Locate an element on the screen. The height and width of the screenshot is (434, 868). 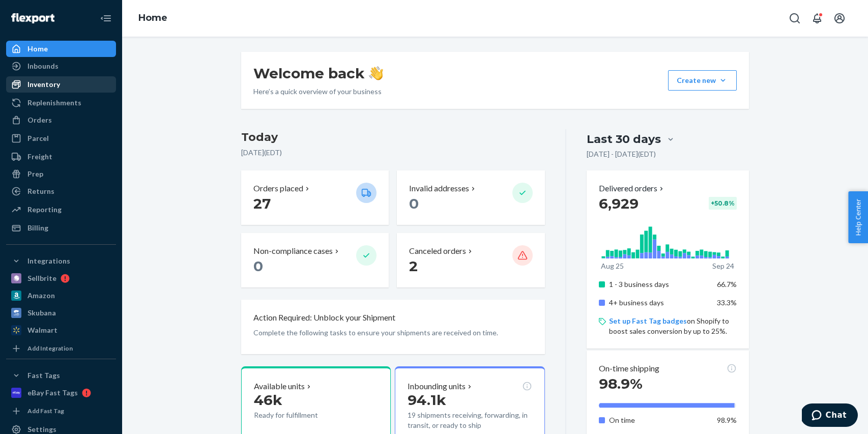
p: Aug 25 is located at coordinates (612, 266).